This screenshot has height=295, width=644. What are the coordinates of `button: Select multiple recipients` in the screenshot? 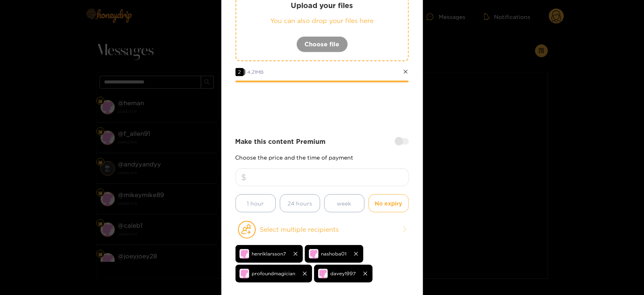 It's located at (322, 230).